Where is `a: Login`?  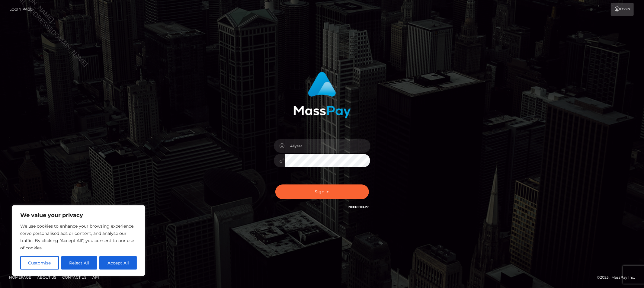 a: Login is located at coordinates (622, 10).